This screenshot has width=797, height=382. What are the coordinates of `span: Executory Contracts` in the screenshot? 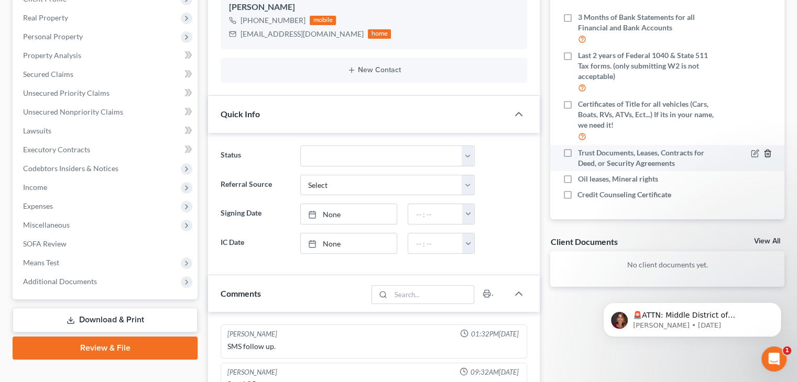 It's located at (57, 149).